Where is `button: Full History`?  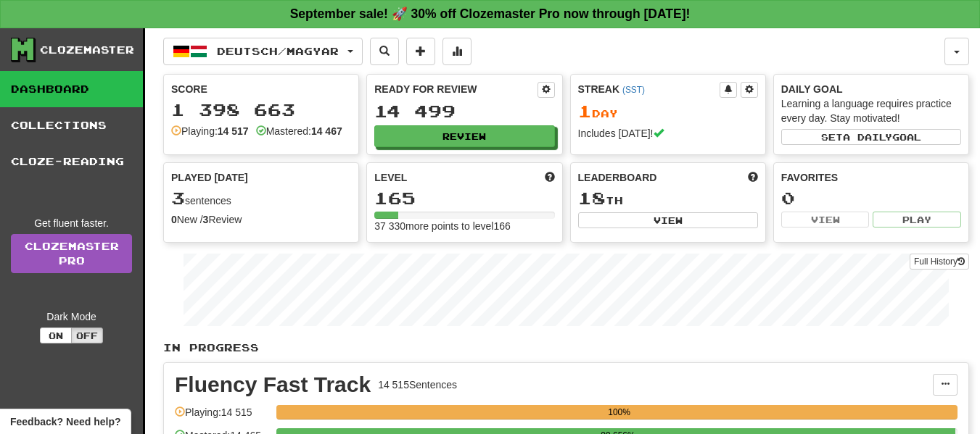 button: Full History is located at coordinates (939, 261).